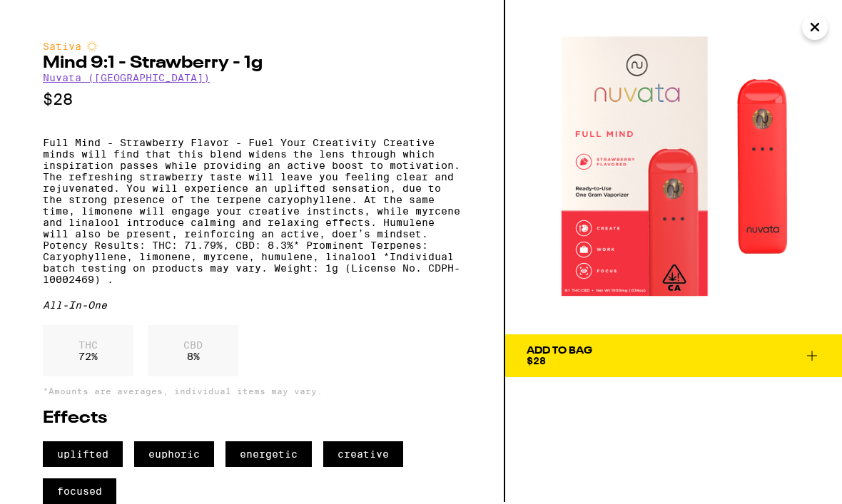 This screenshot has height=504, width=842. Describe the element at coordinates (252, 211) in the screenshot. I see `p: Full Mind - Strawberry Flavor - Fuel Your Creativity Creative minds will find that this blend wid...` at that location.